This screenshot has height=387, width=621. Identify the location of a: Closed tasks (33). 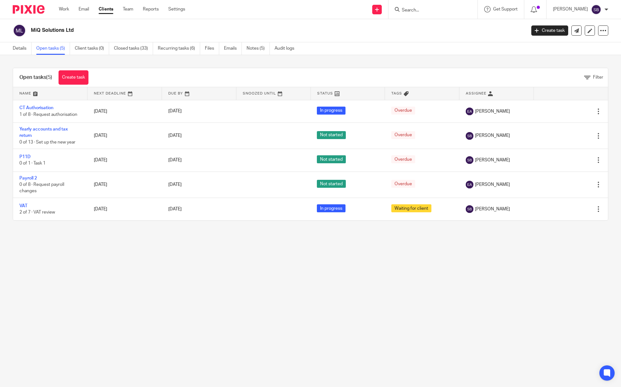
(133, 48).